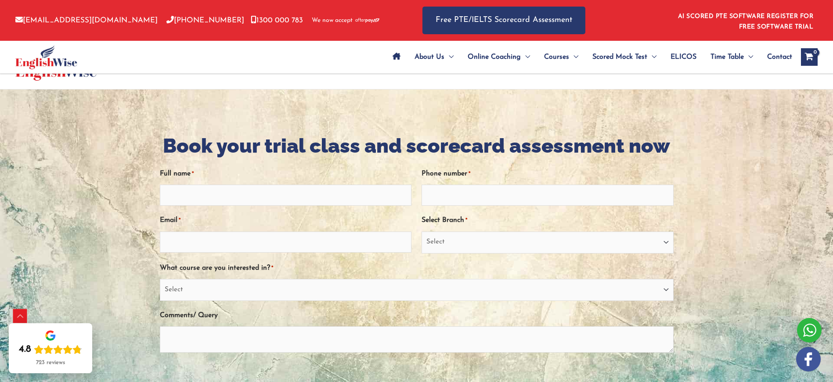 The width and height of the screenshot is (833, 382). Describe the element at coordinates (216, 268) in the screenshot. I see `label: What course are you interested in?` at that location.